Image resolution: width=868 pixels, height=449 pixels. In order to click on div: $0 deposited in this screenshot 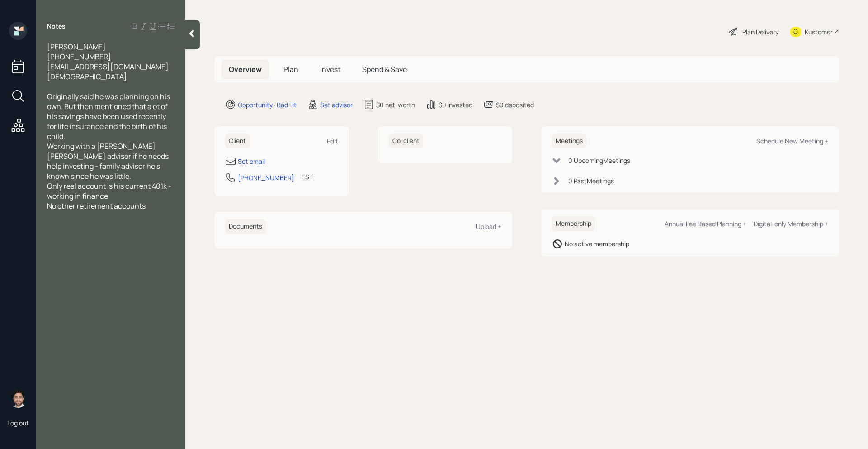, I will do `click(515, 105)`.